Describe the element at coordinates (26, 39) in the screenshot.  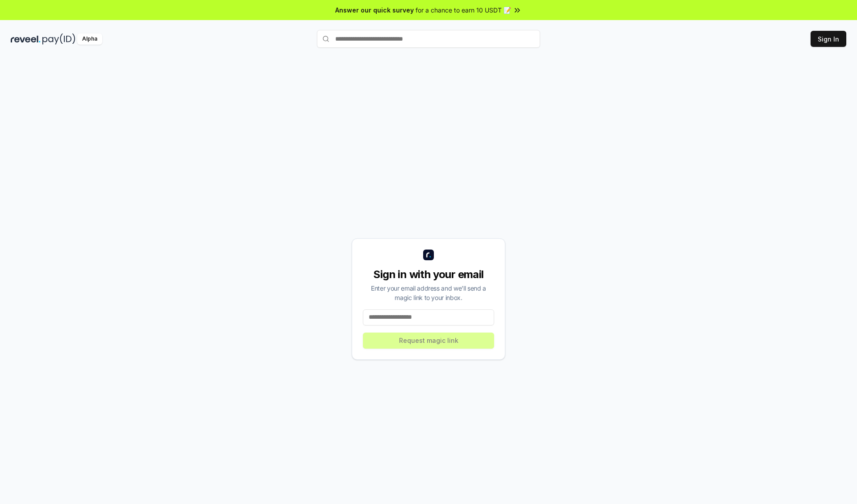
I see `img: reveel_dark` at that location.